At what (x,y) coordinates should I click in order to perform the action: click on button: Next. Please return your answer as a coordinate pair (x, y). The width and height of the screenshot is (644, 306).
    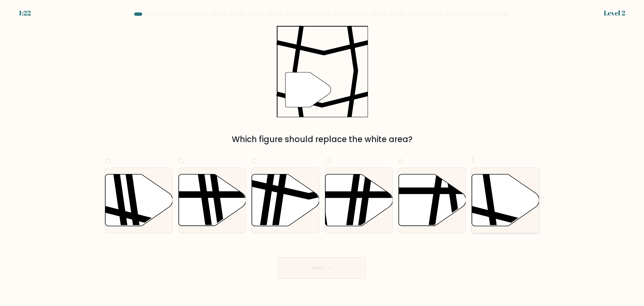
    Looking at the image, I should click on (322, 268).